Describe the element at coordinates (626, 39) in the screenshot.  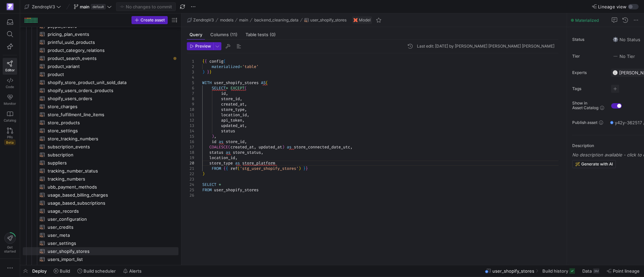
I see `button: No statusNo Status` at that location.